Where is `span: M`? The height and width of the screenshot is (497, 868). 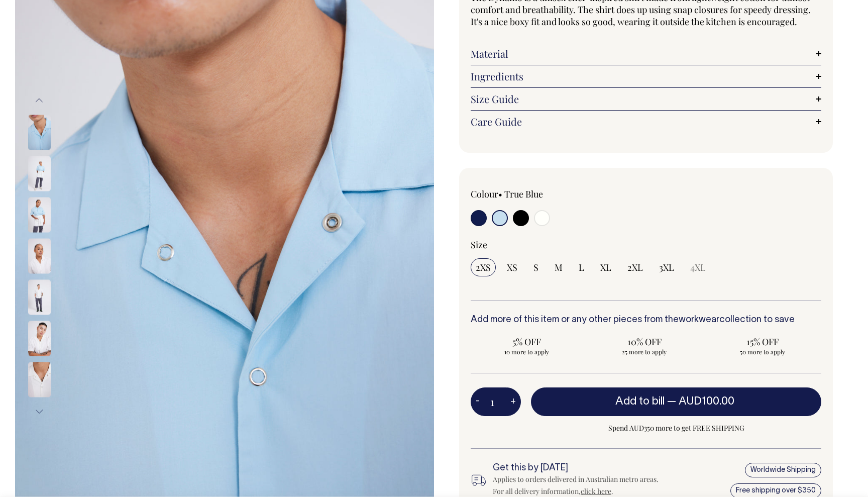
span: M is located at coordinates (559, 267).